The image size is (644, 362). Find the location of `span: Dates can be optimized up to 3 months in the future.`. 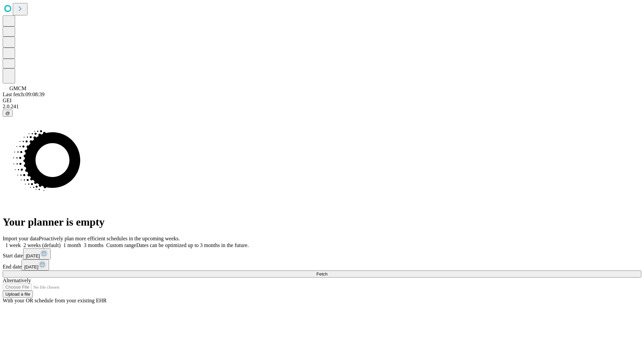

span: Dates can be optimized up to 3 months in the future. is located at coordinates (192, 245).